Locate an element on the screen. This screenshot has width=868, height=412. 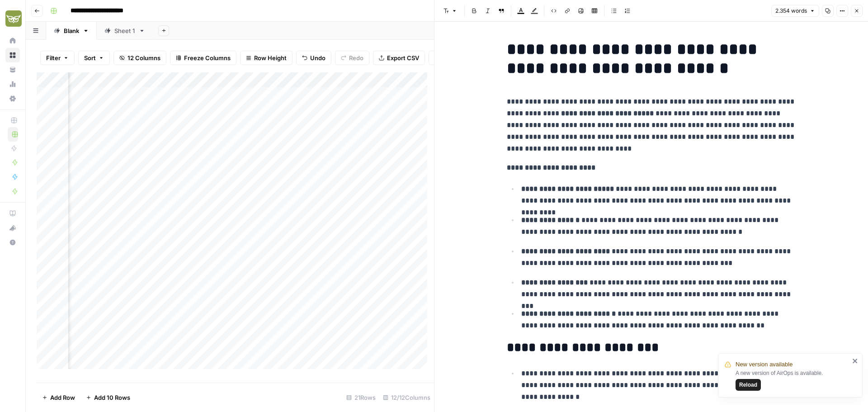
button: 12 Columns is located at coordinates (140, 58).